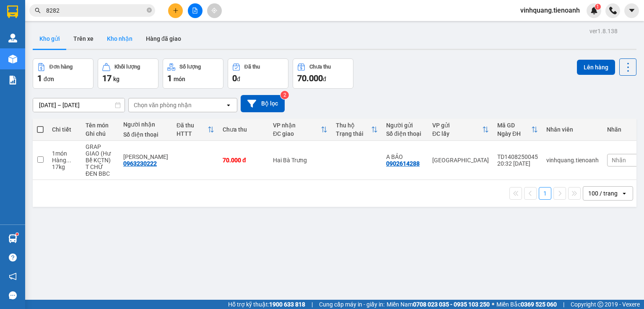 The height and width of the screenshot is (309, 644). What do you see at coordinates (439, 304) in the screenshot?
I see `span: Miền Nam` at bounding box center [439, 304].